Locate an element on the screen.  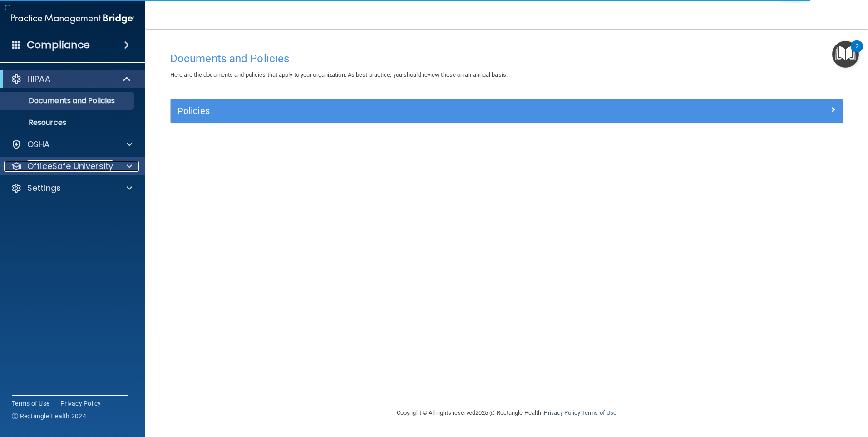
div: Copyright © All rights reserved 2025 @ Rectangle Health | | is located at coordinates (507, 413).